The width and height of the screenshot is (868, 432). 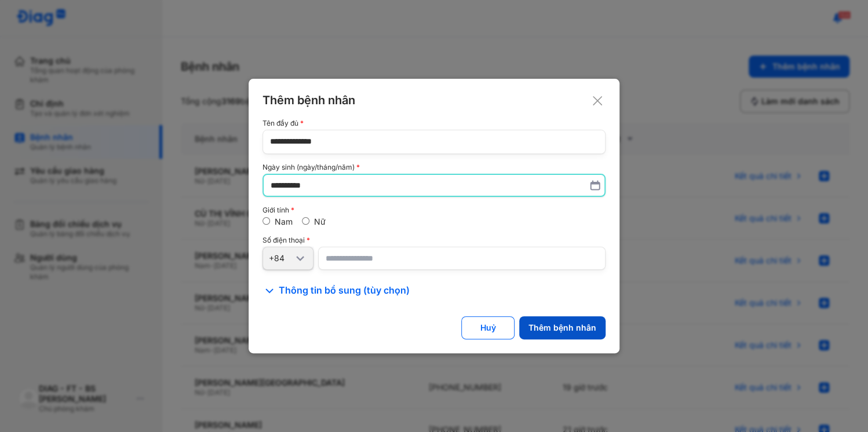 What do you see at coordinates (488, 328) in the screenshot?
I see `button: Huỷ` at bounding box center [488, 328].